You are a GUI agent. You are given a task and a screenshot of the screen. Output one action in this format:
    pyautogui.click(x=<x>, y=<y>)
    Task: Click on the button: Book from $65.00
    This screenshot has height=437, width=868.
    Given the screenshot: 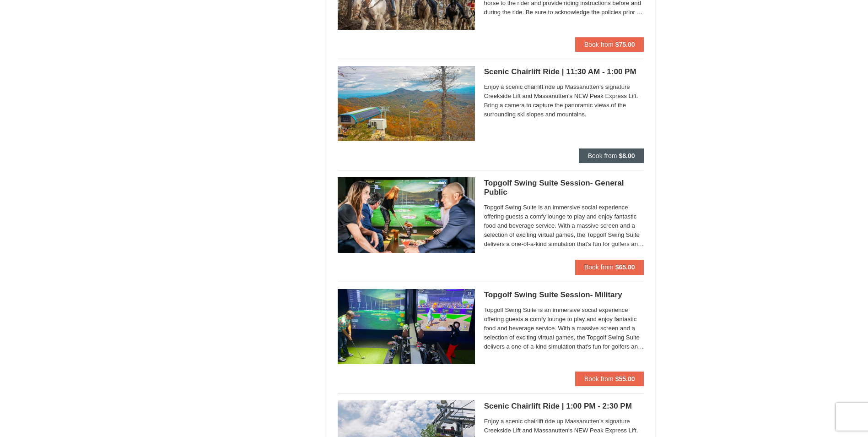 What is the action you would take?
    pyautogui.click(x=609, y=267)
    